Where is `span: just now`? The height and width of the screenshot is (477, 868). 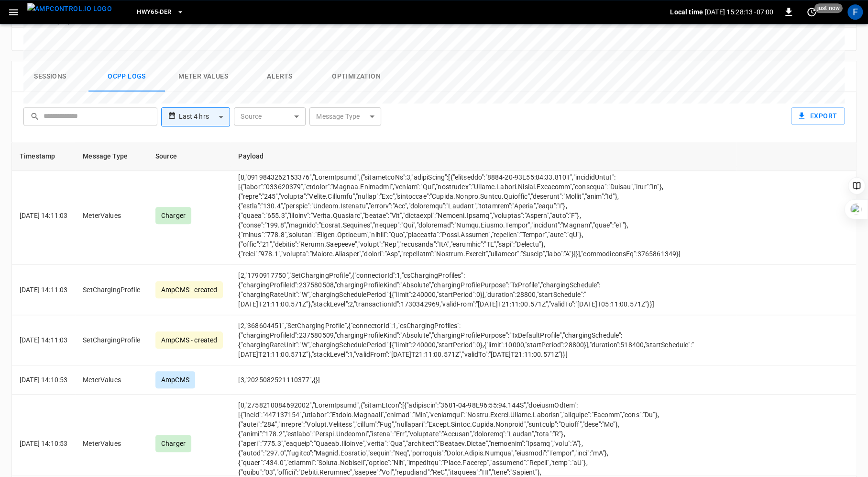 span: just now is located at coordinates (829, 8).